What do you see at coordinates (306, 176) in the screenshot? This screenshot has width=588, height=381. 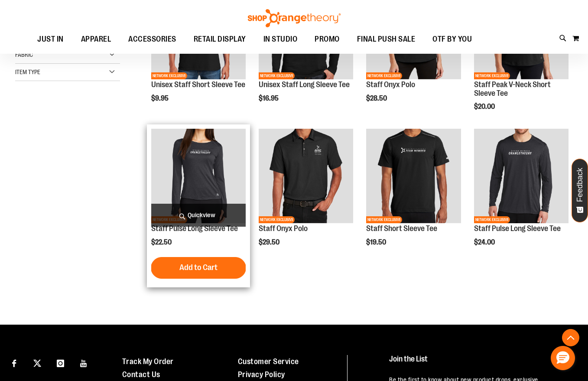 I see `img: Product image for Onyx Polo` at bounding box center [306, 176].